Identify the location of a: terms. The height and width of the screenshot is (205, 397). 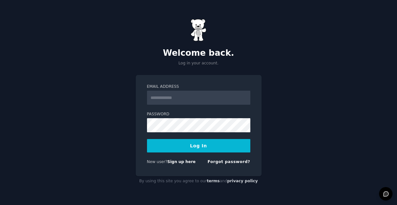
(213, 181).